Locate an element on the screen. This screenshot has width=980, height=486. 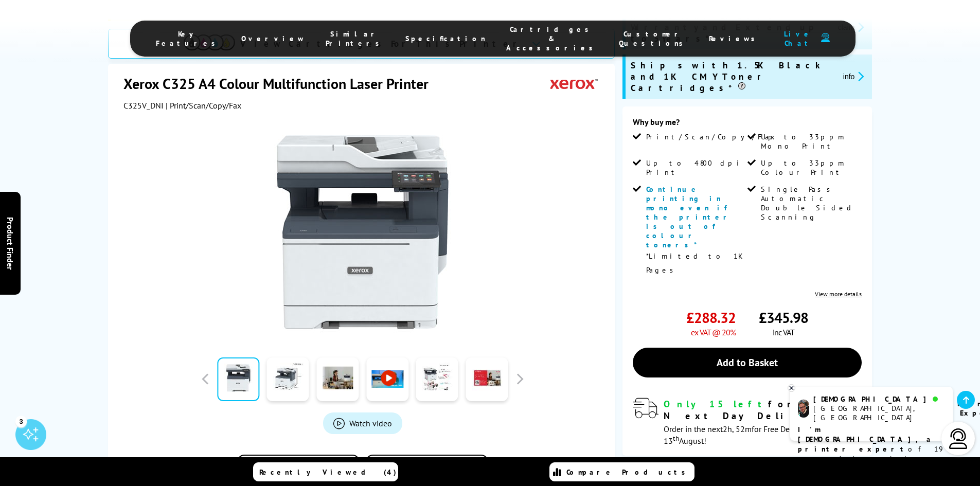
a: Compare Products is located at coordinates (622, 471).